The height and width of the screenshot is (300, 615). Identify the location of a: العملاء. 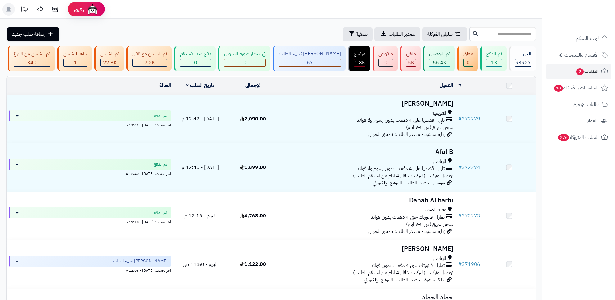
(579, 121).